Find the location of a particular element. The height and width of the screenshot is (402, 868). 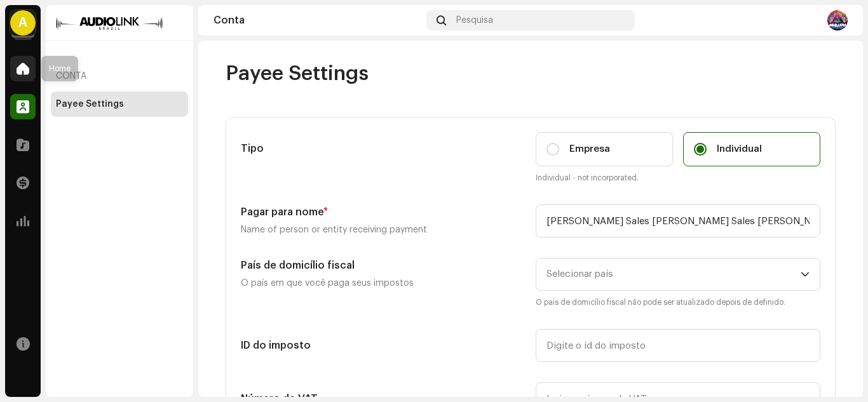

div: A is located at coordinates (23, 23).